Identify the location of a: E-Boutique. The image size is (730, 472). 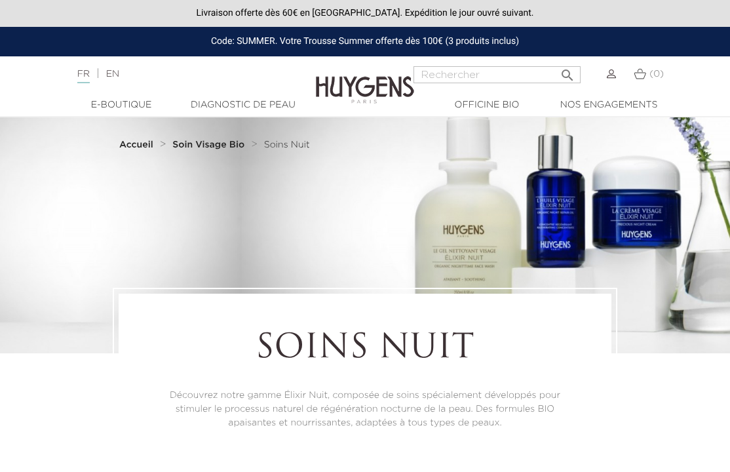
(121, 105).